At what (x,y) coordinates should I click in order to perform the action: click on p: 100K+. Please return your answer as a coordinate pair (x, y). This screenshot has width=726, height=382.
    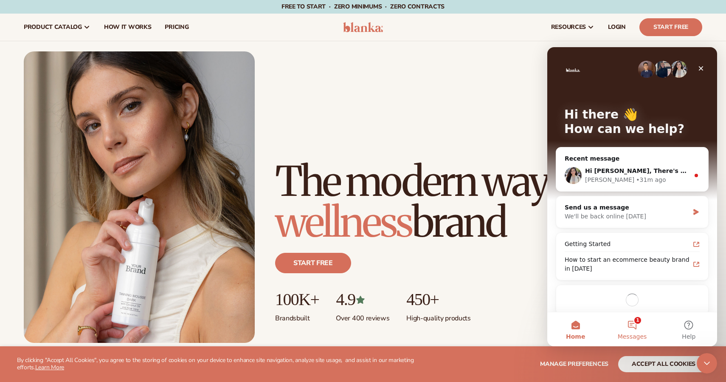
    Looking at the image, I should click on (297, 299).